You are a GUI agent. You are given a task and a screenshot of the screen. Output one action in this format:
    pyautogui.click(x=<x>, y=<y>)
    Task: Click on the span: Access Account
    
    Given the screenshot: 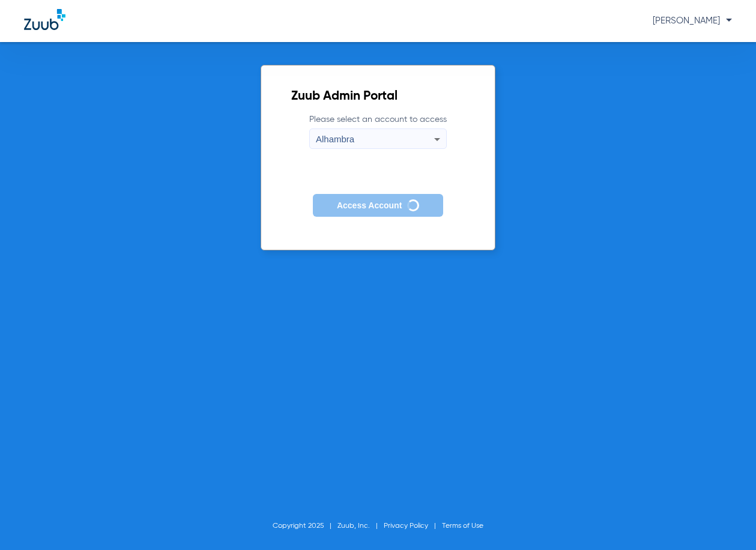 What is the action you would take?
    pyautogui.click(x=369, y=205)
    